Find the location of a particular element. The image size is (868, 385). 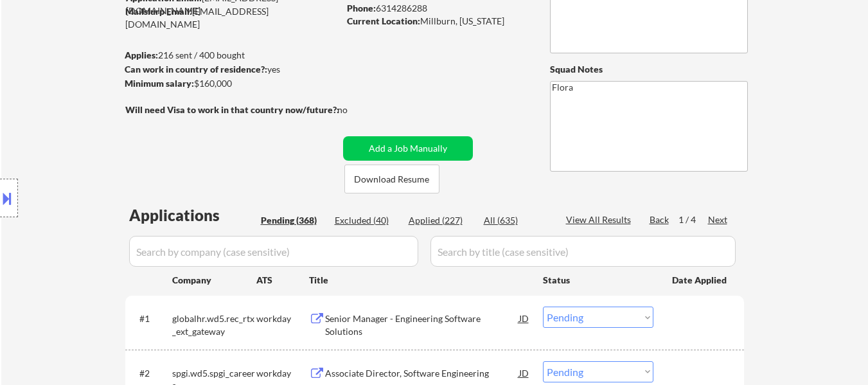

div: #1 is located at coordinates (150, 319).